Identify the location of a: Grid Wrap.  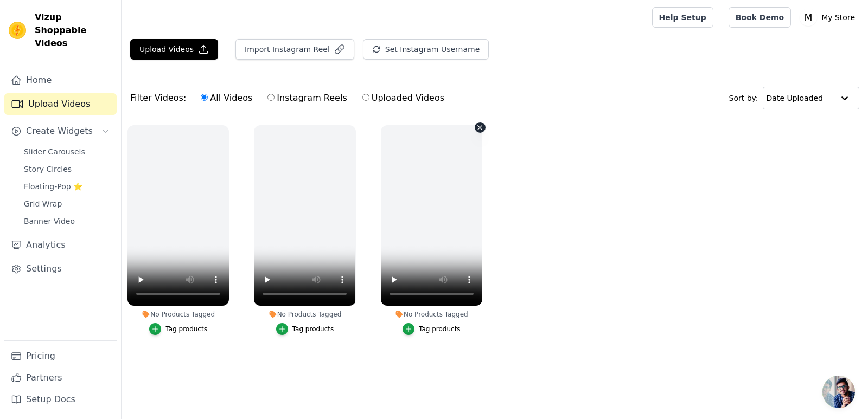
(66, 204).